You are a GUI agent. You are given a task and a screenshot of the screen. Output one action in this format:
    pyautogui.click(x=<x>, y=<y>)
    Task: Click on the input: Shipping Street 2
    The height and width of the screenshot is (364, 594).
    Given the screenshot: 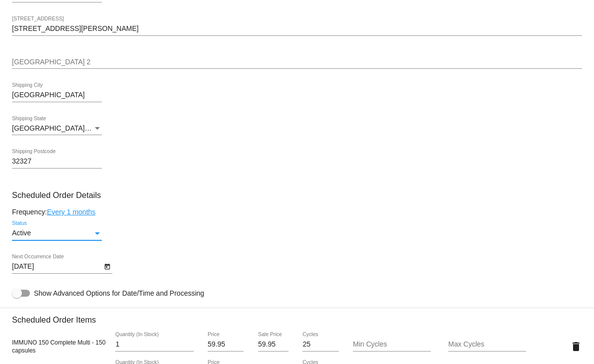 What is the action you would take?
    pyautogui.click(x=297, y=62)
    